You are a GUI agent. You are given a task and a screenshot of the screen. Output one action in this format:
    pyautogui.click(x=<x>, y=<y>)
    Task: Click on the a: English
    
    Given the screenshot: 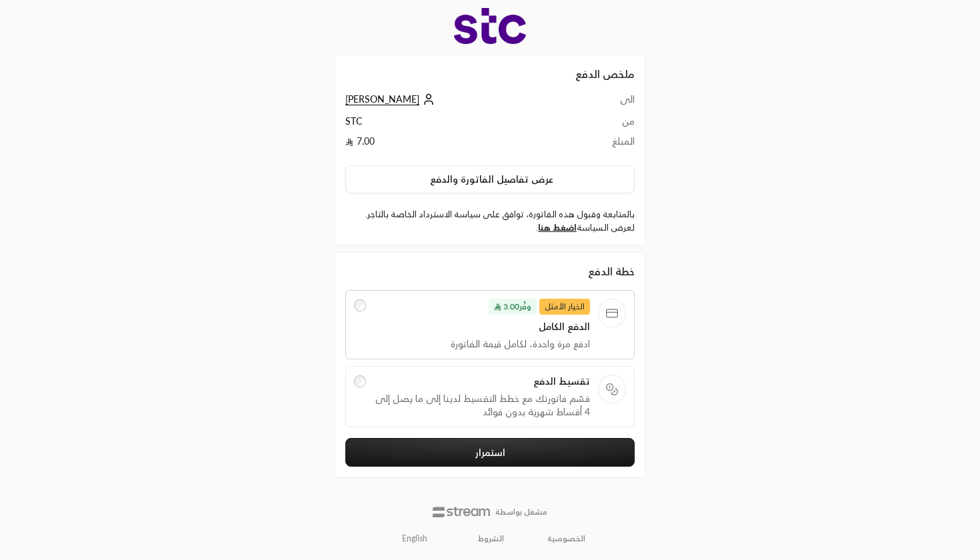 What is the action you would take?
    pyautogui.click(x=414, y=538)
    